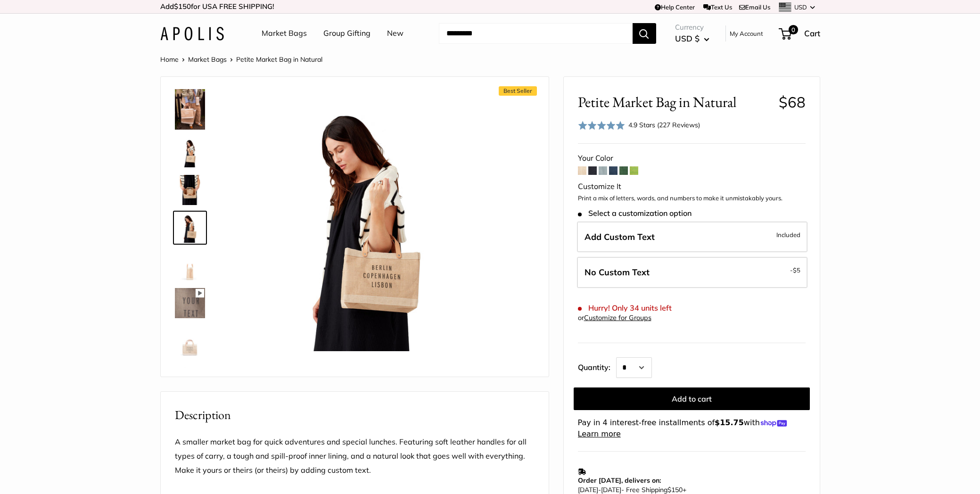  Describe the element at coordinates (354, 456) in the screenshot. I see `p: A smaller market bag for quick adventures and special lunches. Featuring soft leather handles for...` at that location.